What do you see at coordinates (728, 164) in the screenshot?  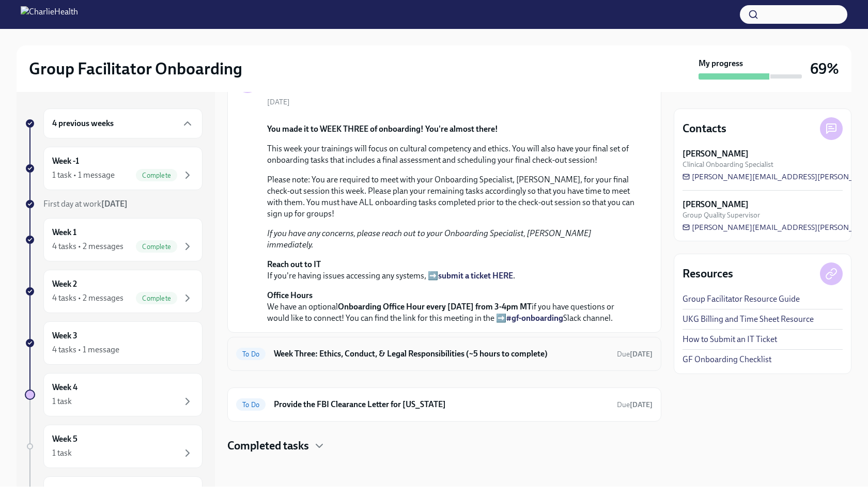 I see `span: Clinical Onboarding Specialist` at bounding box center [728, 164].